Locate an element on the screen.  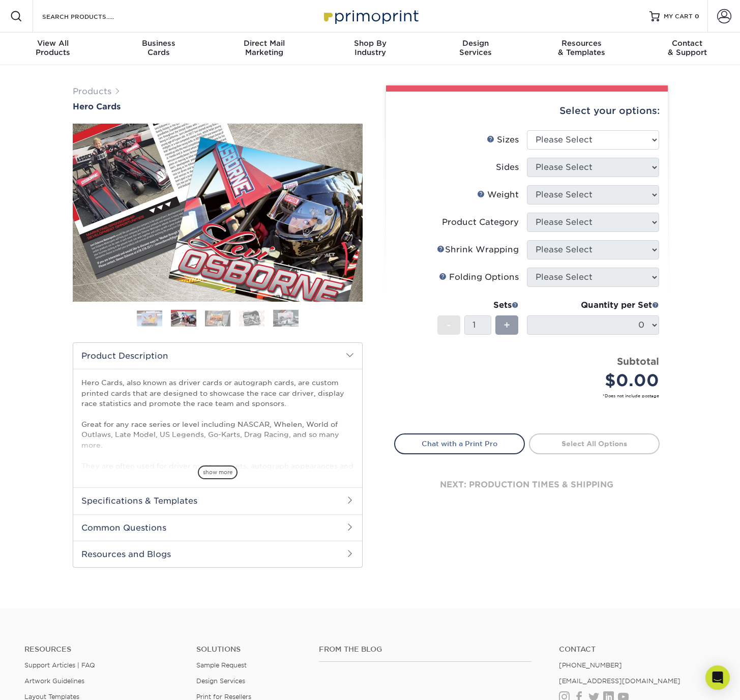
span: Contact is located at coordinates (687, 43).